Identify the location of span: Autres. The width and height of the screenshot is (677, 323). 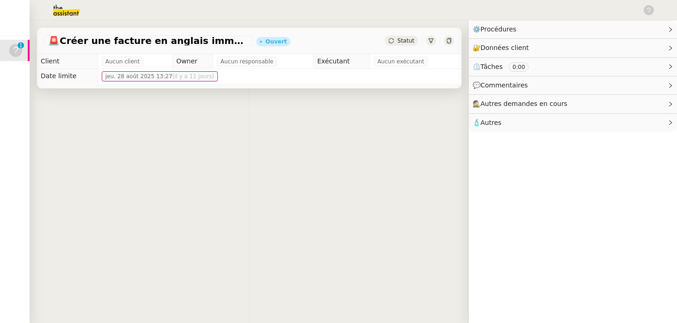
(491, 123).